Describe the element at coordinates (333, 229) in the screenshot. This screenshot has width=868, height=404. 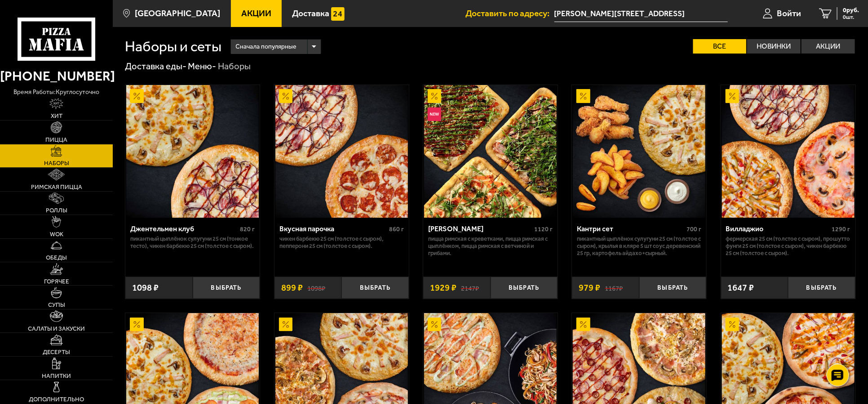
I see `div: Вкусная парочка` at that location.